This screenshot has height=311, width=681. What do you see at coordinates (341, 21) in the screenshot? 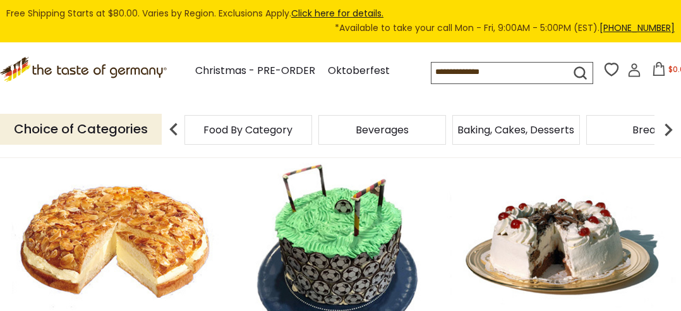
I see `div: Free Shipping Starts at $80.00. Varies by Region. Exclusions Apply.` at bounding box center [341, 21].